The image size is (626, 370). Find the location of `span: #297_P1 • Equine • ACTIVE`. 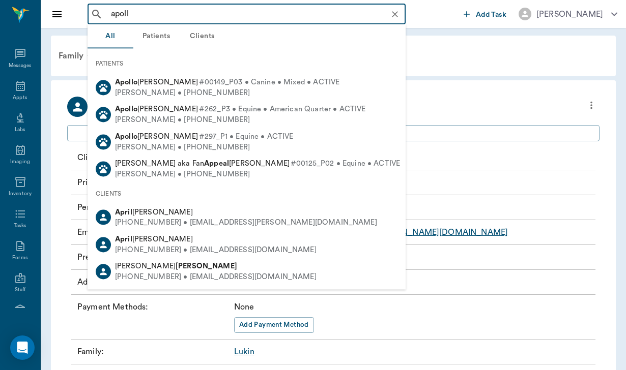

span: #297_P1 • Equine • ACTIVE is located at coordinates (246, 136).